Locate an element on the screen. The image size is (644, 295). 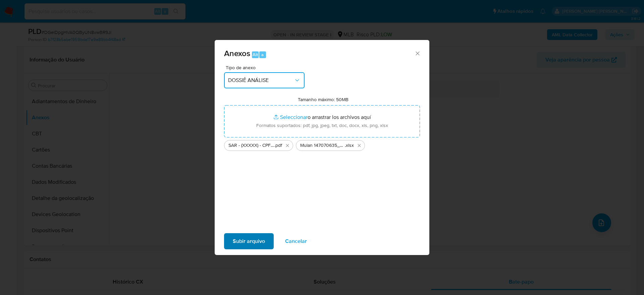
span: Alt is located at coordinates (255, 54).